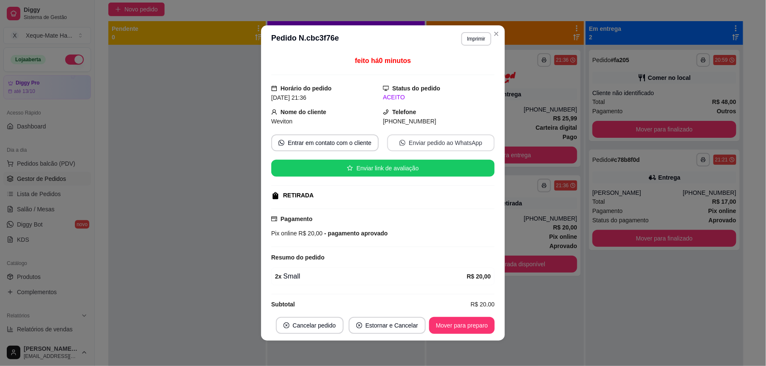 This screenshot has width=766, height=366. What do you see at coordinates (404, 112) in the screenshot?
I see `strong: Telefone` at bounding box center [404, 112].